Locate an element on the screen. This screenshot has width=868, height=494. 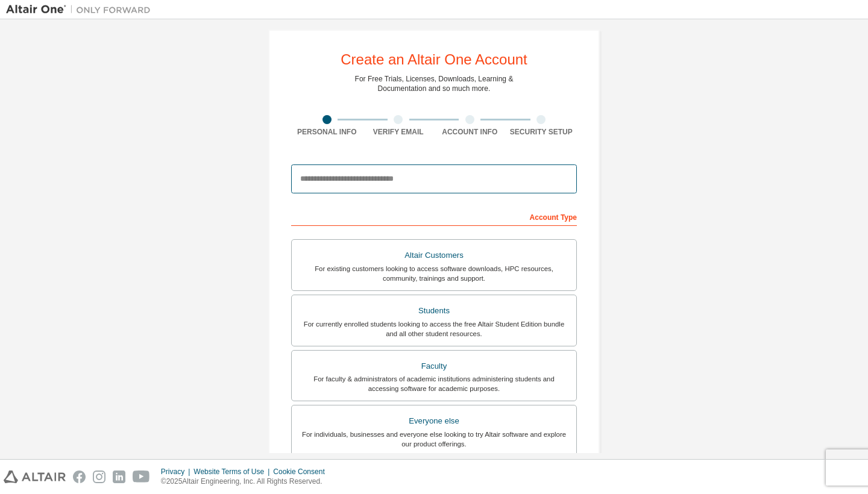
p: © 2025 Altair Engineering, Inc. All Rights Reserved. is located at coordinates (246, 481).